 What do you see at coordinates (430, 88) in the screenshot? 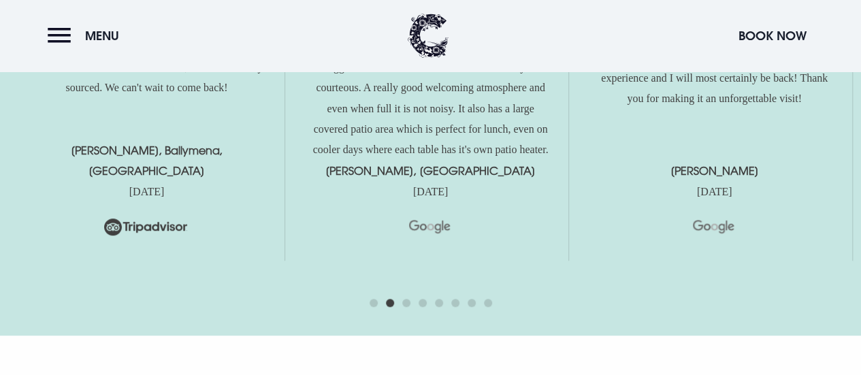
I see `p: I really enjoy the Coq & Bull. The food is always first class with one of those menus which is so...` at bounding box center [430, 88].